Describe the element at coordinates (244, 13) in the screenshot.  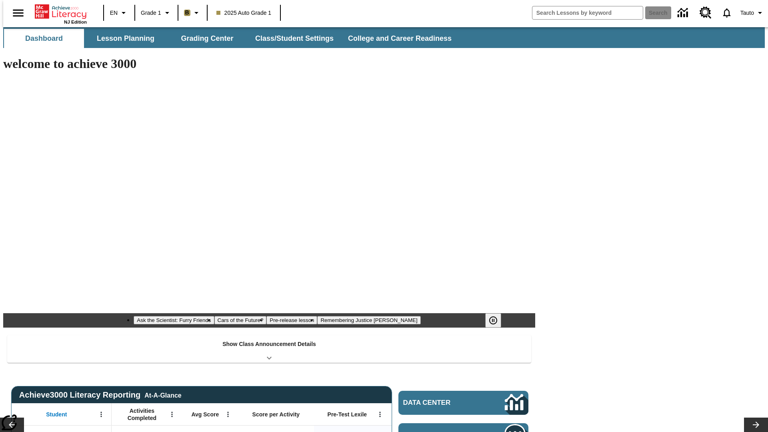
I see `span: 2025 Auto Grade 1` at that location.